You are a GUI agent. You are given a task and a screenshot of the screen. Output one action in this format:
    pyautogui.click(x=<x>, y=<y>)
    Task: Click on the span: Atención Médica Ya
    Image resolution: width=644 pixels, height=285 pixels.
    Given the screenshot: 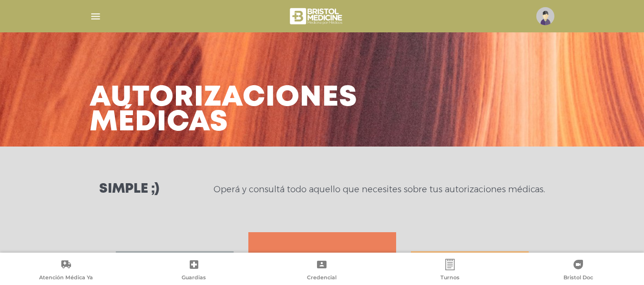 What is the action you would take?
    pyautogui.click(x=66, y=278)
    